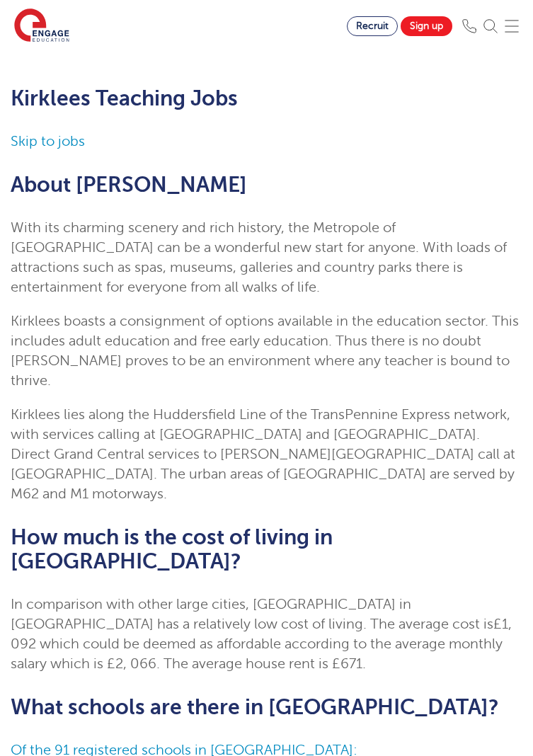 The width and height of the screenshot is (533, 756). I want to click on a: Sign up, so click(427, 26).